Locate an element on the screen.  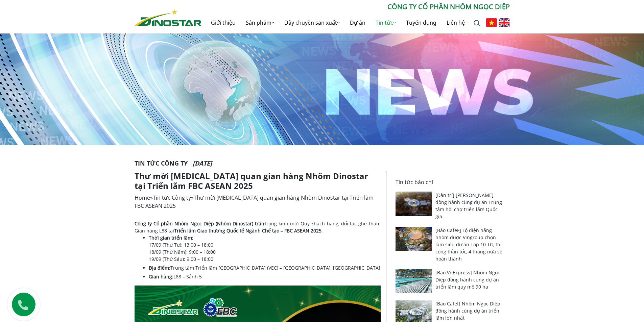
img: Nhôm Dinostar is located at coordinates (168, 17).